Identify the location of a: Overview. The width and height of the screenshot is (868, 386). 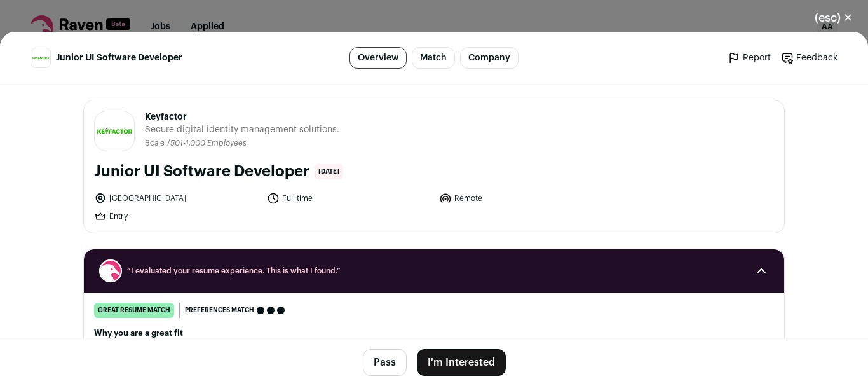
(379, 58).